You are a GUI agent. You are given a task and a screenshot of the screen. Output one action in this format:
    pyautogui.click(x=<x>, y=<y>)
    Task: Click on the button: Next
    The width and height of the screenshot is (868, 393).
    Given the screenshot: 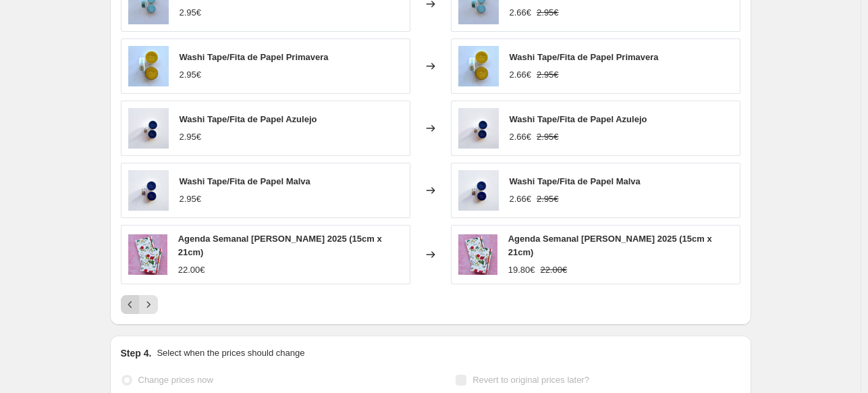 What is the action you would take?
    pyautogui.click(x=148, y=305)
    